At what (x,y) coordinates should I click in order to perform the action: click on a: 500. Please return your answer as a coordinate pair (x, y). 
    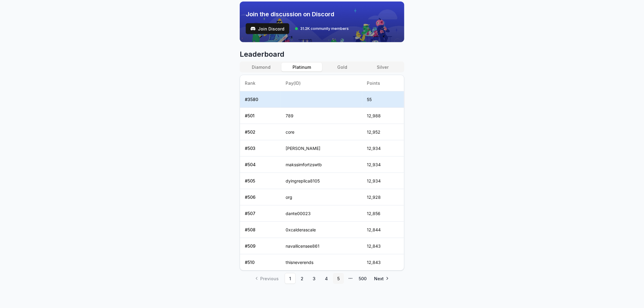
    Looking at the image, I should click on (363, 278).